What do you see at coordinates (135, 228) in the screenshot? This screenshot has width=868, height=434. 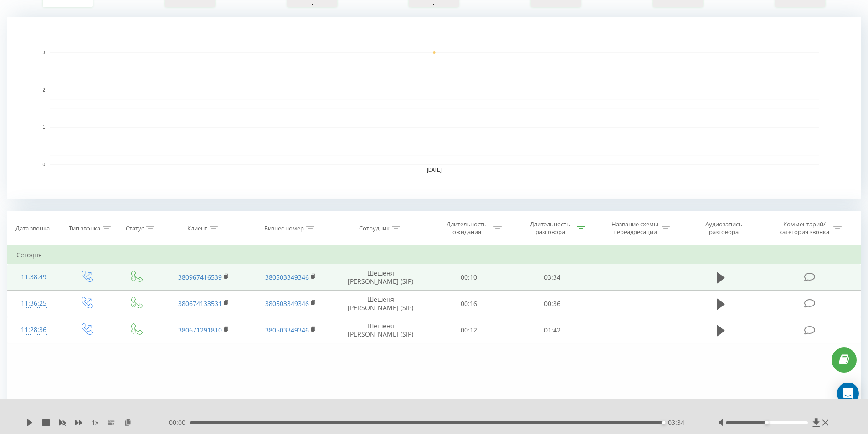 I see `div: Статус` at bounding box center [135, 228].